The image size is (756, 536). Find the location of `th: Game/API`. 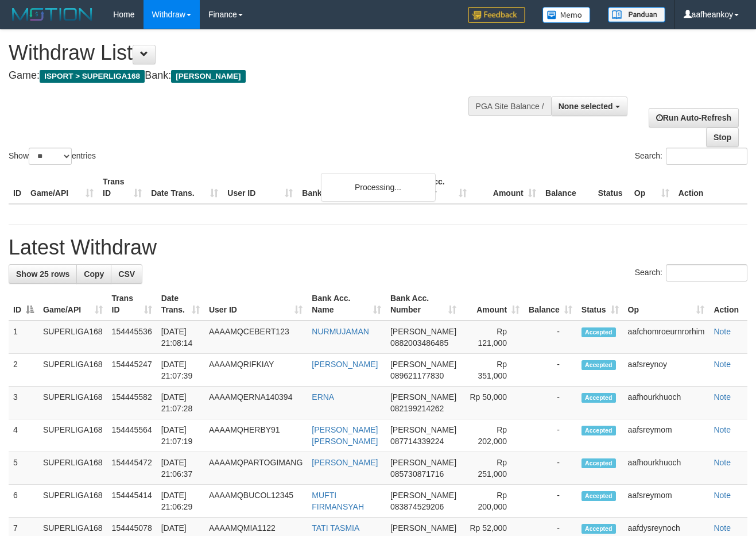

th: Game/API is located at coordinates (62, 187).